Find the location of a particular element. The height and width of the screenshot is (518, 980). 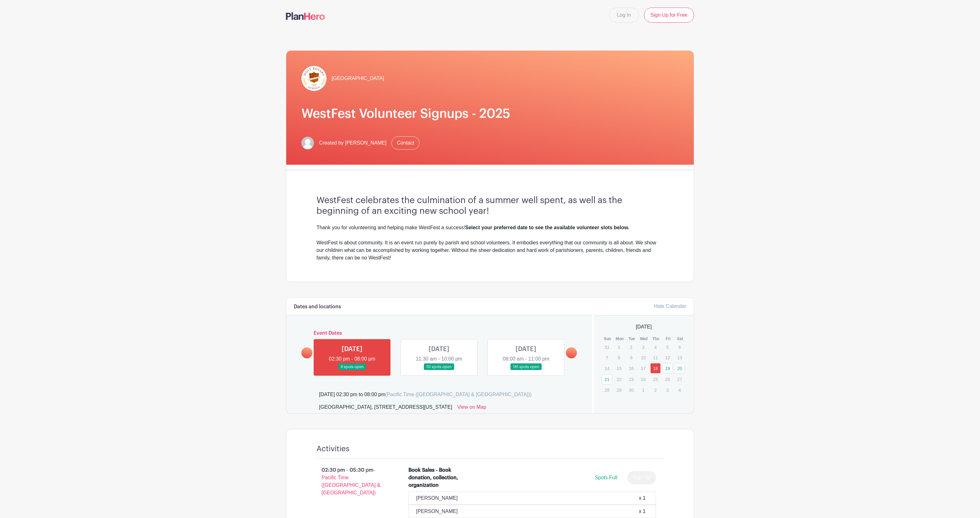

p: 26 is located at coordinates (668, 379).